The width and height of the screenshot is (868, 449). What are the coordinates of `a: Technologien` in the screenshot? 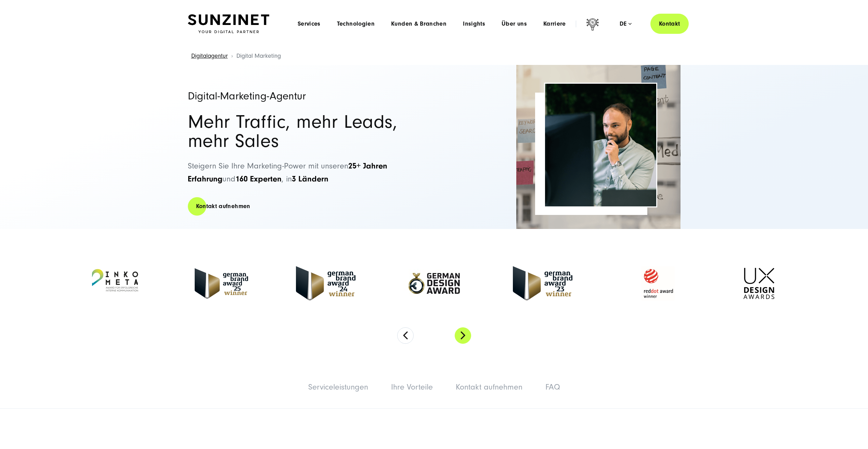 It's located at (356, 24).